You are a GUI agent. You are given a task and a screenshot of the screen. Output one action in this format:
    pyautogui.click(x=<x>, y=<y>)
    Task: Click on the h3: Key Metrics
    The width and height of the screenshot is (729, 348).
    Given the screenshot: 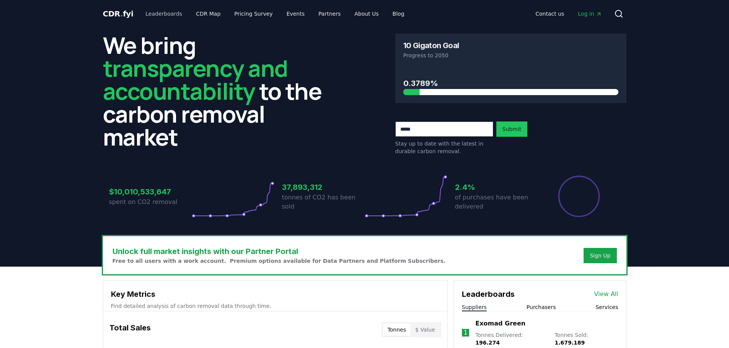 What is the action you would take?
    pyautogui.click(x=275, y=295)
    